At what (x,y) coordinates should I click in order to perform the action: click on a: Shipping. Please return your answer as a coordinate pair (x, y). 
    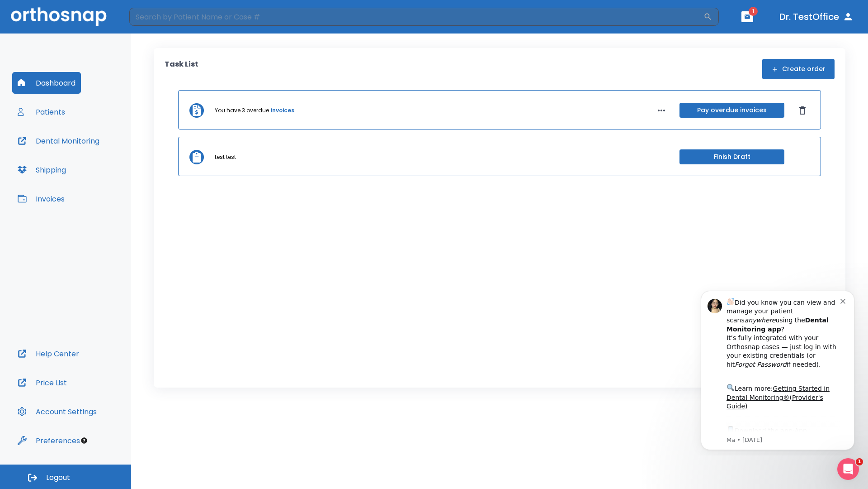
    Looking at the image, I should click on (41, 170).